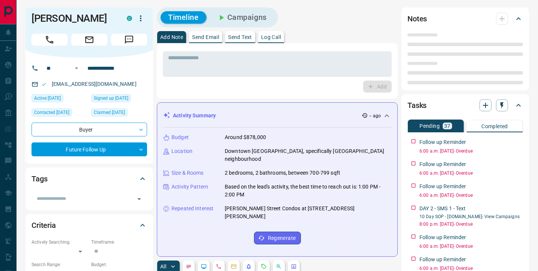 This screenshot has height=271, width=538. What do you see at coordinates (249, 267) in the screenshot?
I see `svg: Listing Alerts` at bounding box center [249, 267].